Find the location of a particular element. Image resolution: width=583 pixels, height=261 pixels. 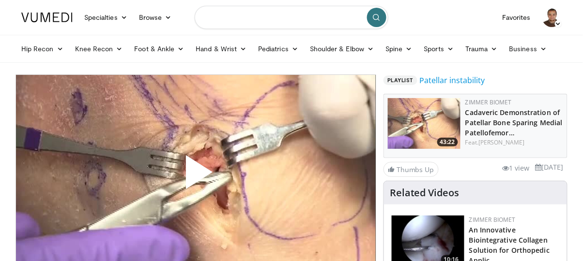

span: 43:22 is located at coordinates (447, 142).